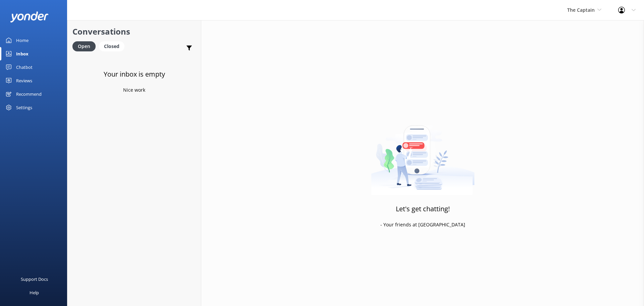 The image size is (644, 306). Describe the element at coordinates (24, 67) in the screenshot. I see `div: Chatbot` at that location.